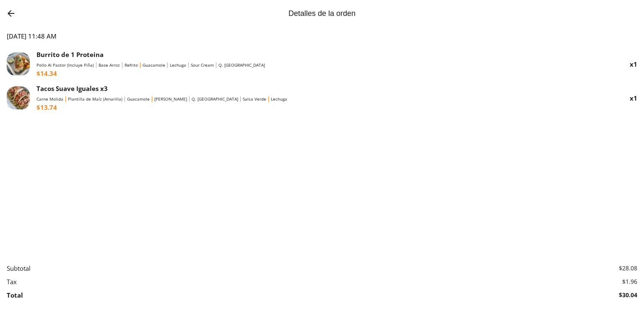  I want to click on span: Carne Molida, so click(50, 99).